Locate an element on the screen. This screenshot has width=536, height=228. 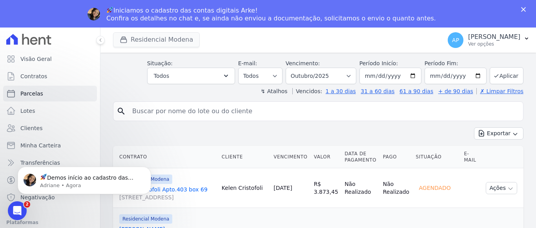
th: Cliente is located at coordinates (245, 157).